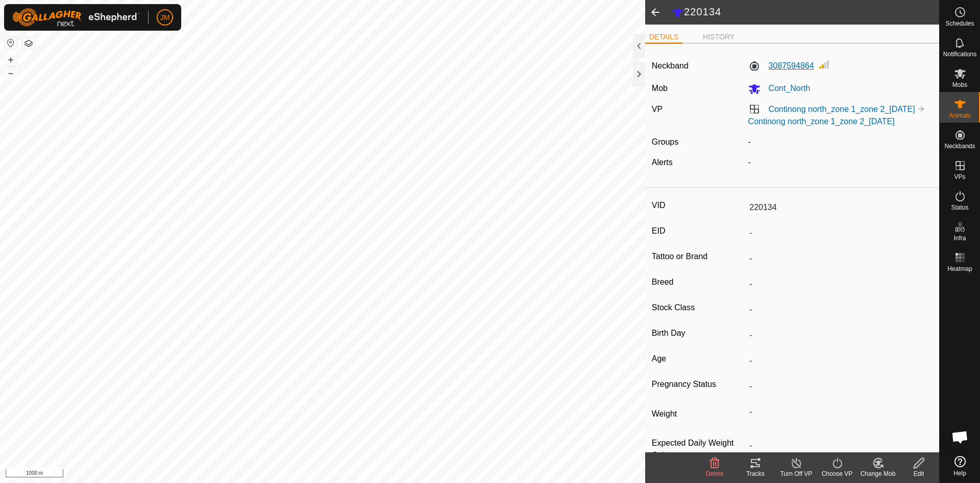  What do you see at coordinates (699, 231) in the screenshot?
I see `label: EID` at bounding box center [699, 231].